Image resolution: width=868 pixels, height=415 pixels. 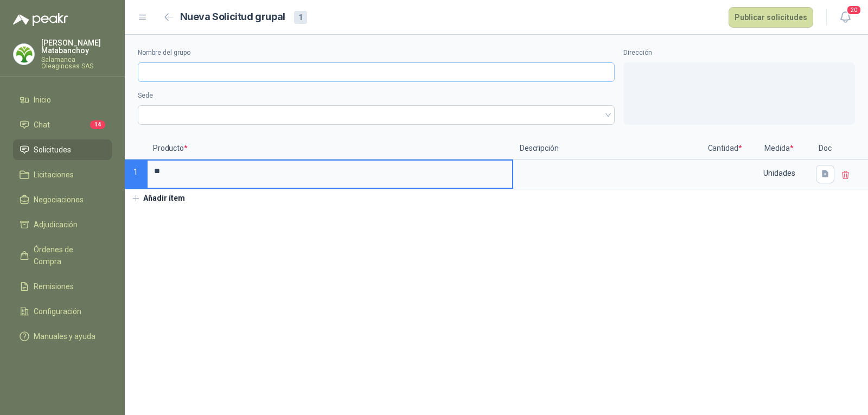 I want to click on span: Adjudicación, so click(x=56, y=224).